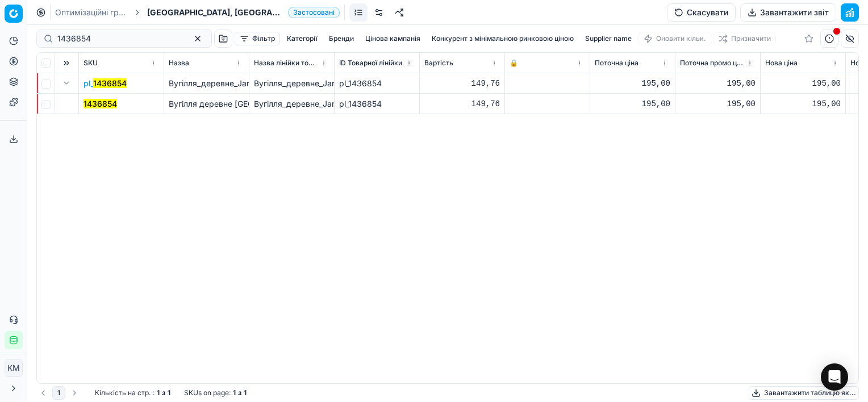 Image resolution: width=868 pixels, height=402 pixels. What do you see at coordinates (91, 12) in the screenshot?
I see `a: Оптимізаційні групи` at bounding box center [91, 12].